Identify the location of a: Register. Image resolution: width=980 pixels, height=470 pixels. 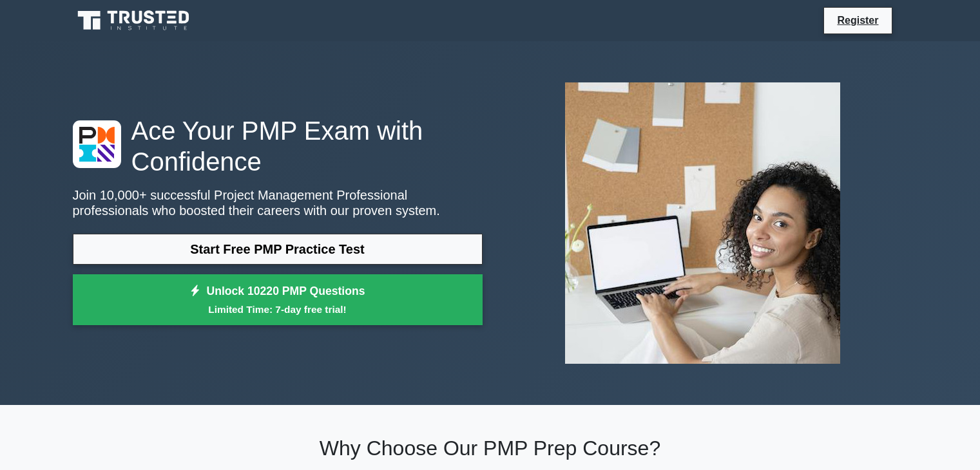
(858, 20).